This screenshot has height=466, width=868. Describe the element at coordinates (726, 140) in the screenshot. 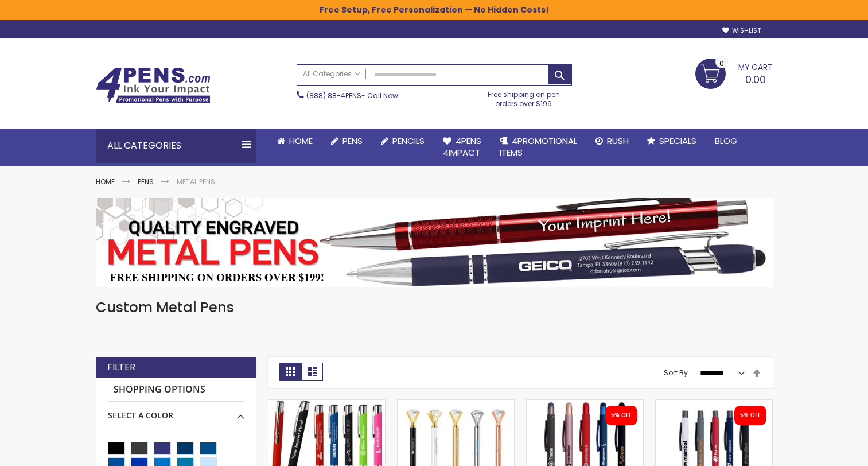

I see `span: Blog` at that location.